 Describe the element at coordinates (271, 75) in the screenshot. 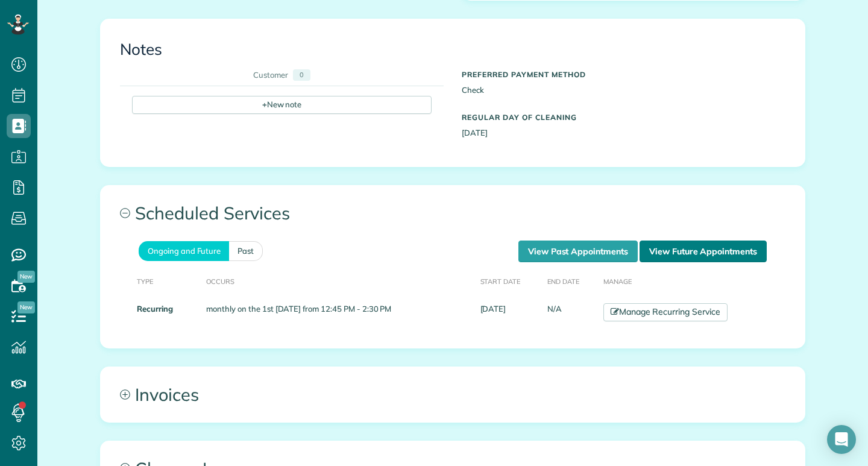

I see `div: Customer` at that location.